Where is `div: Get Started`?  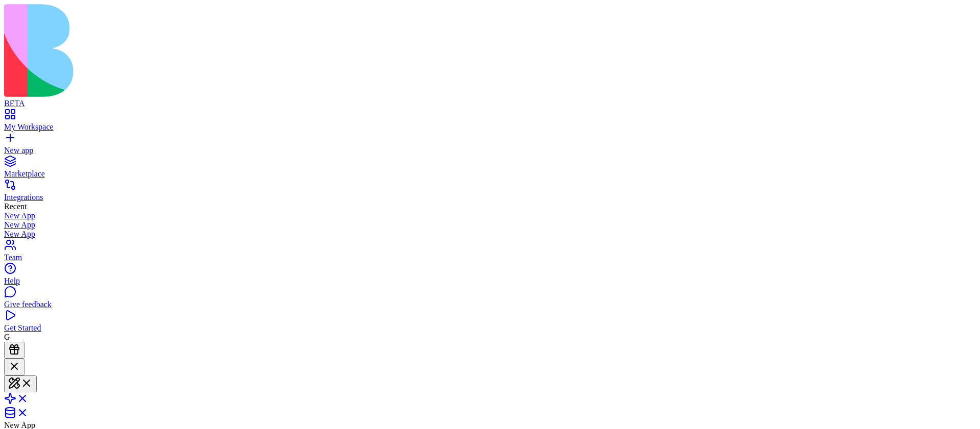
div: Get Started is located at coordinates (490, 328).